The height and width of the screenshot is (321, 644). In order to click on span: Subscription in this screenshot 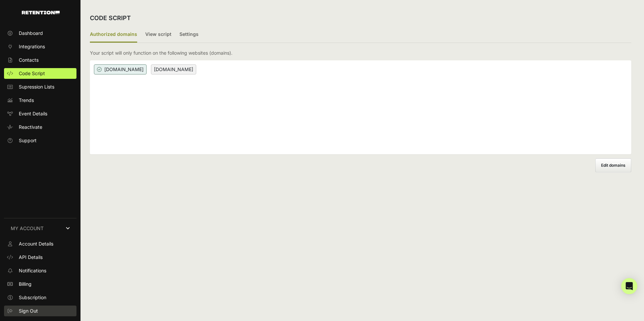, I will do `click(33, 298)`.